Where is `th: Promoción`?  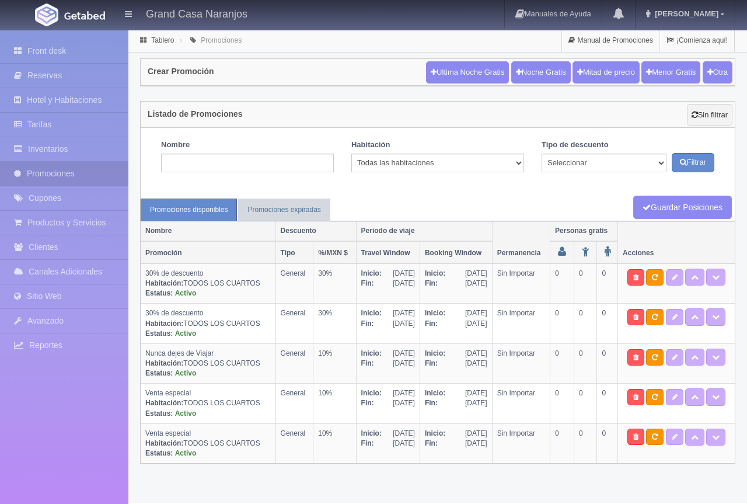
th: Promoción is located at coordinates (208, 252).